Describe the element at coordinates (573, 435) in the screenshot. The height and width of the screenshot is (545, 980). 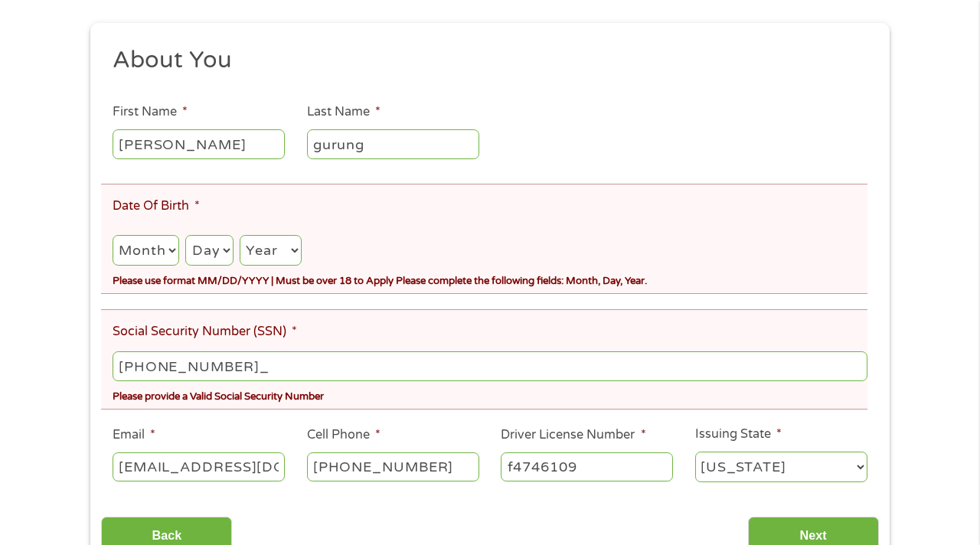
I see `label: Driver License Number` at that location.